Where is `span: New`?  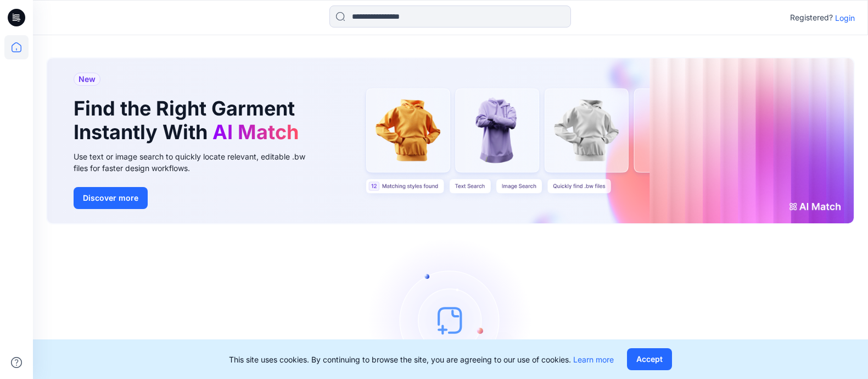 span: New is located at coordinates (87, 79).